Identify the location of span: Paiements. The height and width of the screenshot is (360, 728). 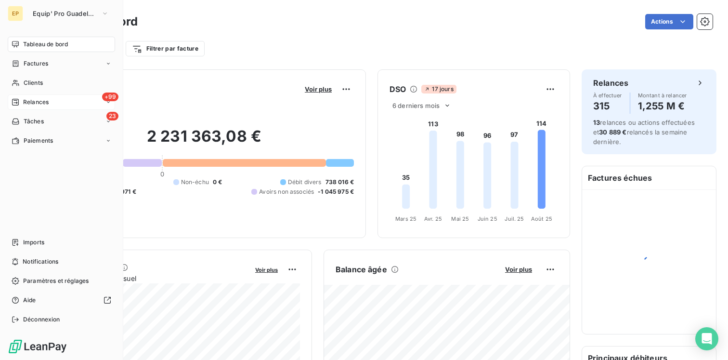
(38, 141).